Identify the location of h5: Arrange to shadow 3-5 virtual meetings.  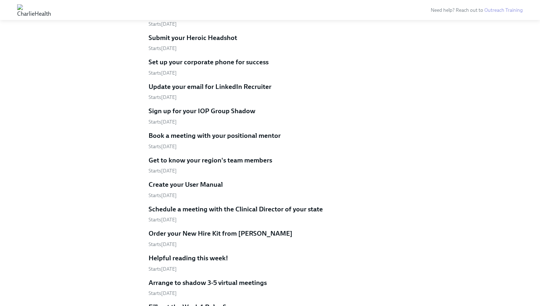
(208, 283).